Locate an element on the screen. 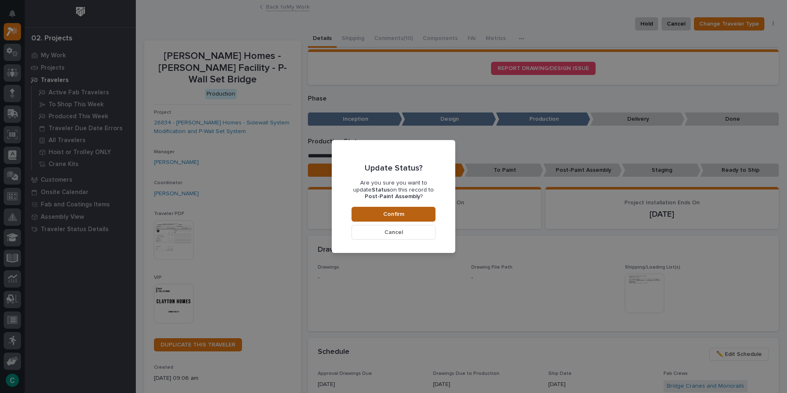 This screenshot has width=787, height=393. p: Are you sure you want to update on this record to ? is located at coordinates (394, 190).